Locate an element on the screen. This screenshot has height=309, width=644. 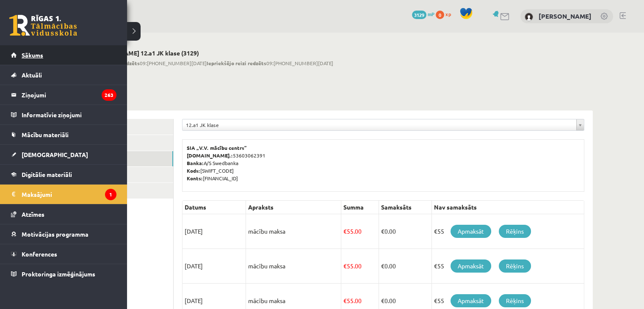
th: Samaksāts is located at coordinates (405, 207).